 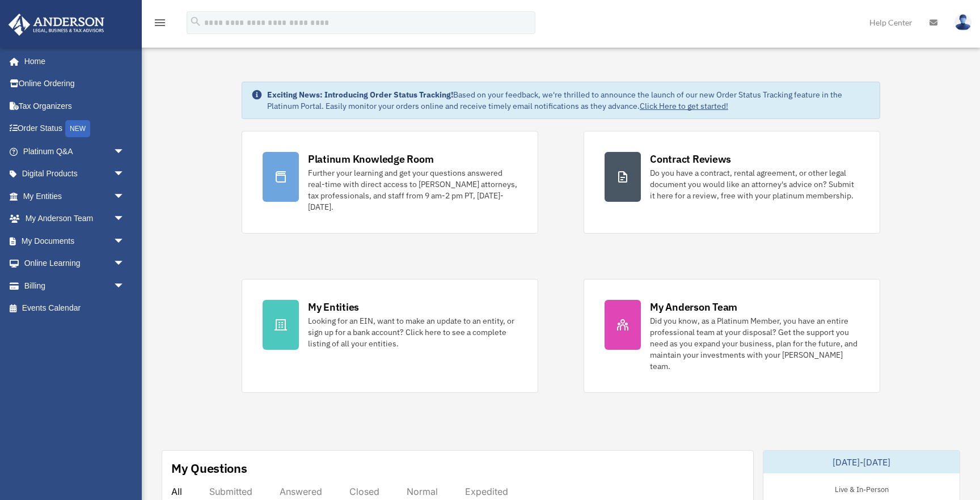 I want to click on div: Did you know, as a Platinum Member, you have an entire professional team at your disposal? Get th..., so click(x=754, y=343).